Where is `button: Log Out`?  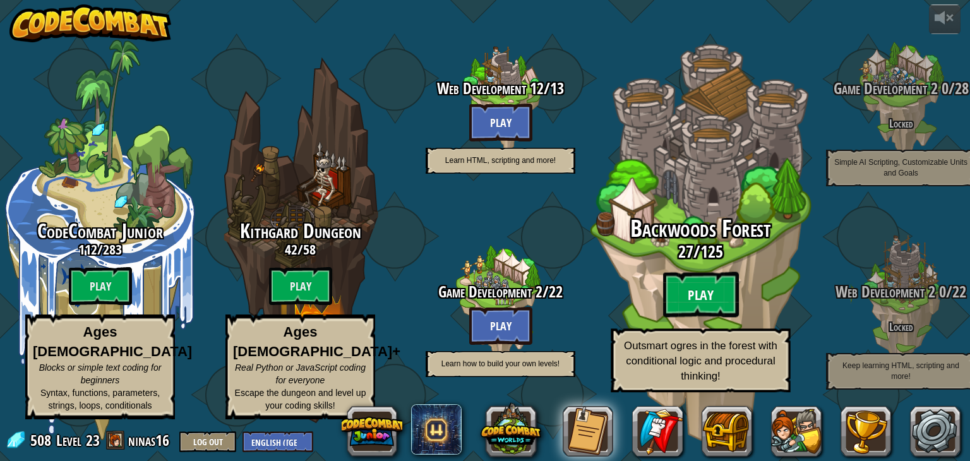
button: Log Out is located at coordinates (208, 442).